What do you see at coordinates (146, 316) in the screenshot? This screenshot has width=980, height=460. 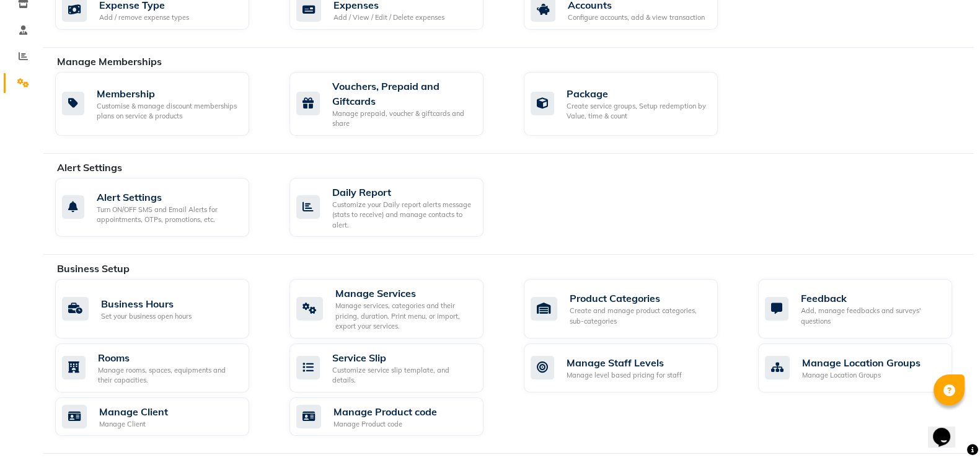 I see `div: Set your business open hours` at bounding box center [146, 316].